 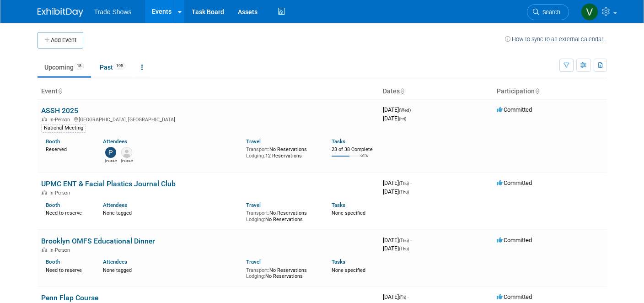 What do you see at coordinates (111, 152) in the screenshot?
I see `img: Paul Hargis` at bounding box center [111, 152].